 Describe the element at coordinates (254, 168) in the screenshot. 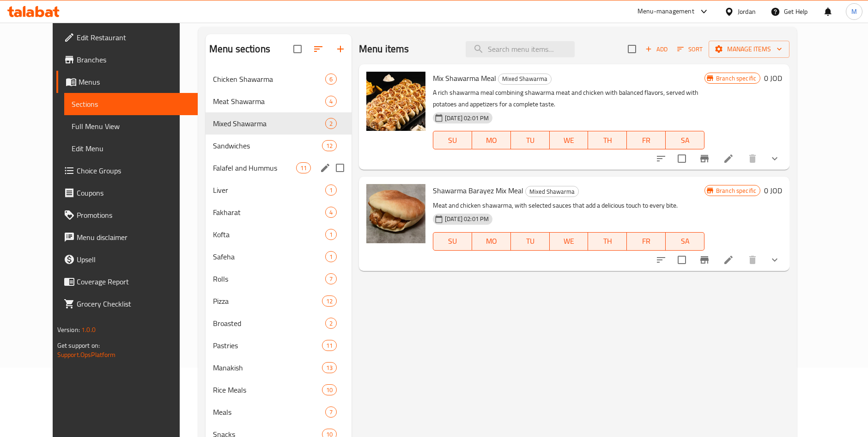

I see `span: Falafel and Hummus` at that location.